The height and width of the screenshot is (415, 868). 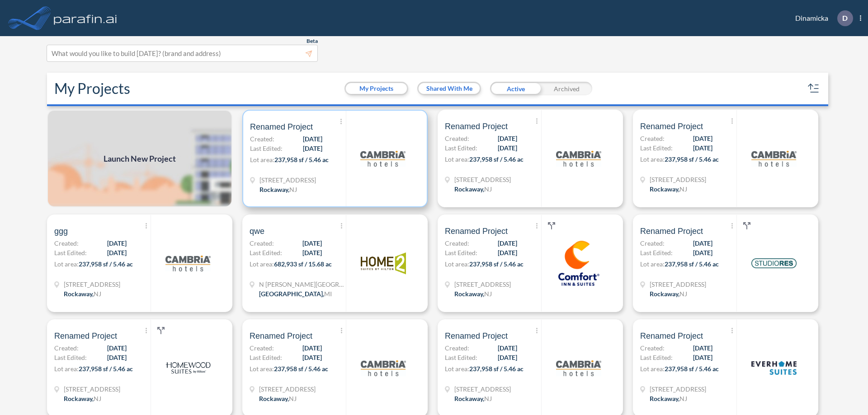 What do you see at coordinates (448, 88) in the screenshot?
I see `button: Shared With Me` at bounding box center [448, 88].